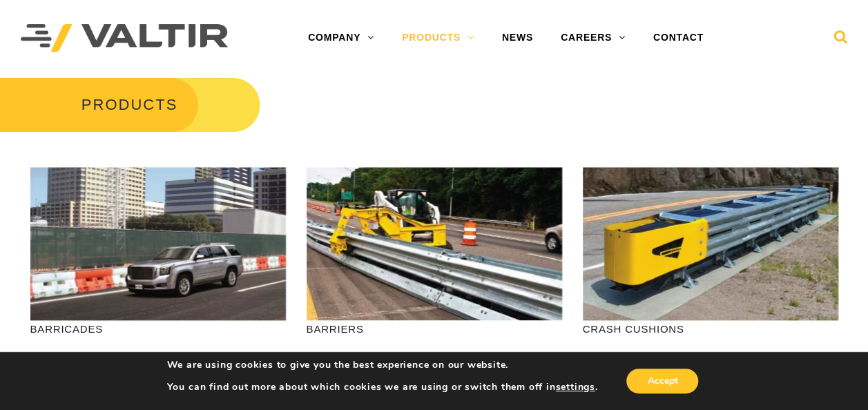 The image size is (868, 410). Describe the element at coordinates (382, 387) in the screenshot. I see `p: You can find out more about which cookies we are using or switch them off in .` at that location.